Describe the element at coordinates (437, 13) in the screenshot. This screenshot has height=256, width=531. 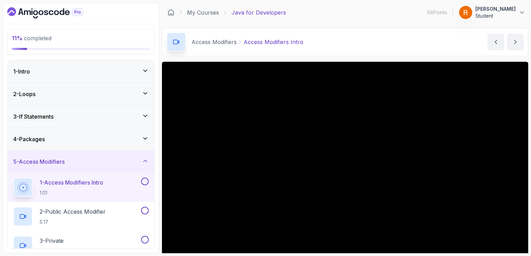
I see `p: 86 Points` at that location.